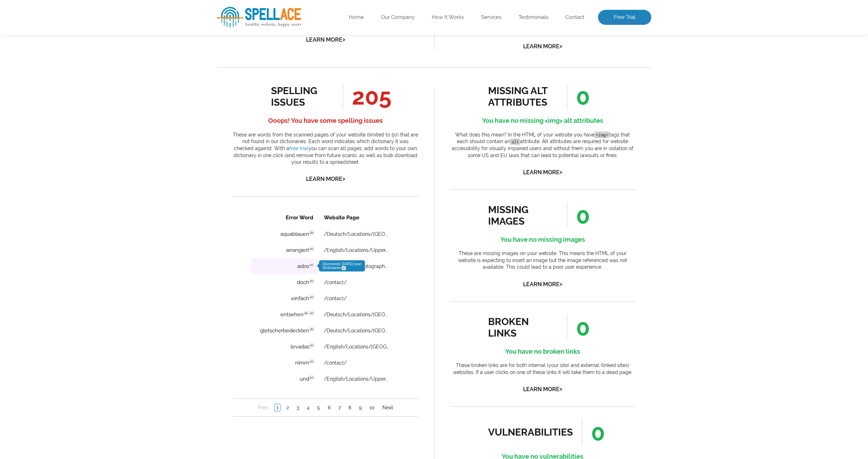  Describe the element at coordinates (356, 18) in the screenshot. I see `a: Home` at that location.